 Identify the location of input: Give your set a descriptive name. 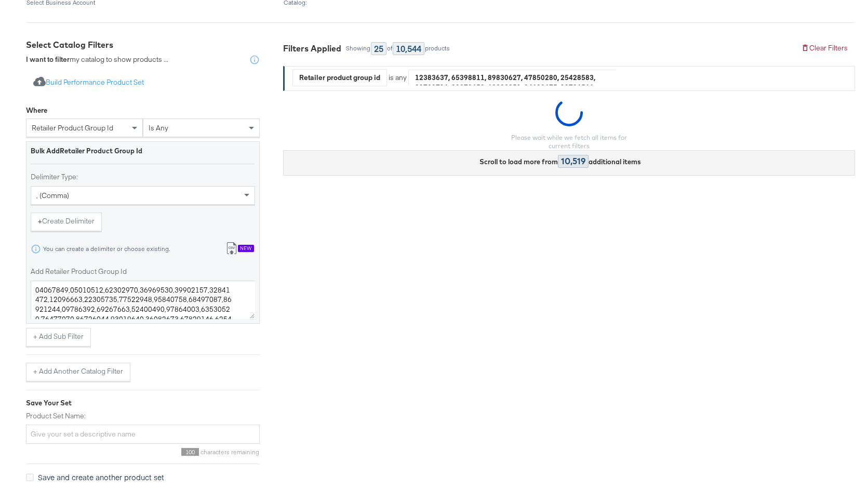
(143, 434).